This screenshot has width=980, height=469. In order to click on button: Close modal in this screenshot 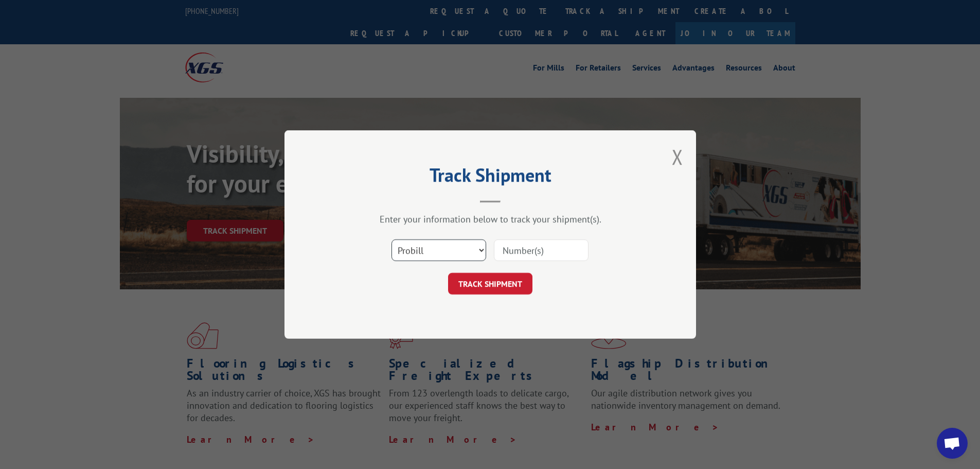, I will do `click(677, 156)`.